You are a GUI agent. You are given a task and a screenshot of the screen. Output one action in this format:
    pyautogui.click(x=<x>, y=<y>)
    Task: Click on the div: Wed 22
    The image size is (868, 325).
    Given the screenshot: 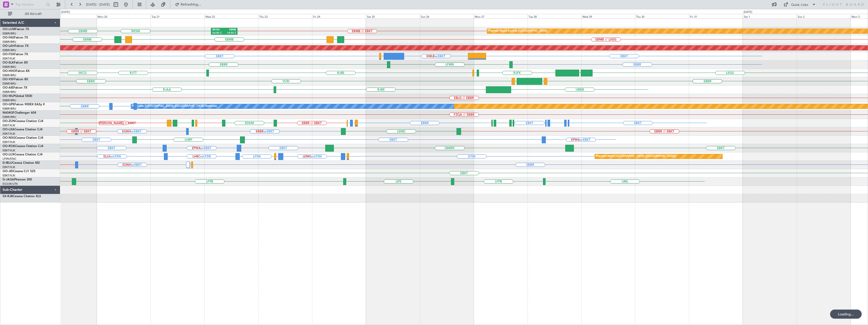 What is the action you would take?
    pyautogui.click(x=231, y=16)
    